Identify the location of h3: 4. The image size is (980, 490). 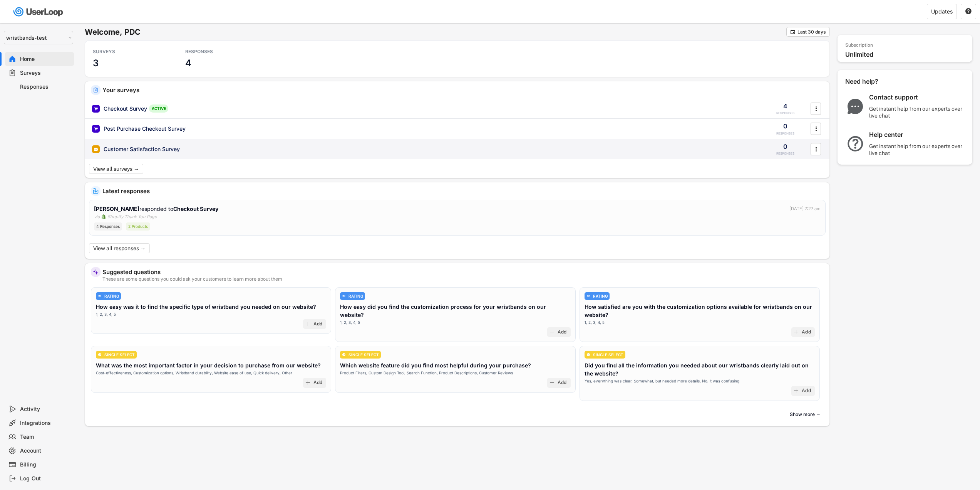
(188, 63).